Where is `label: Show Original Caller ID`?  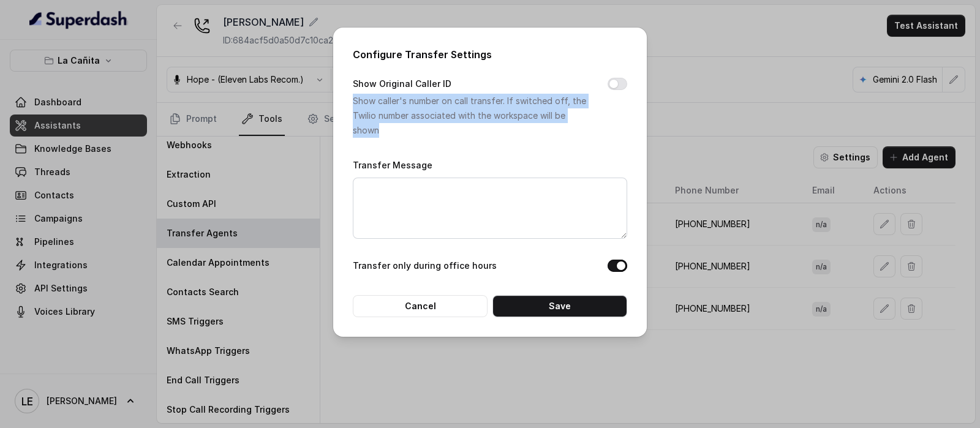 label: Show Original Caller ID is located at coordinates (402, 84).